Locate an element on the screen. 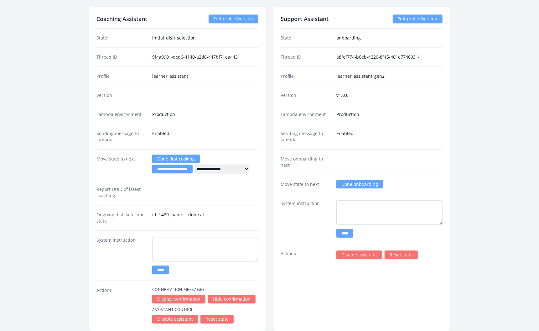 The width and height of the screenshot is (539, 331). dd: 9f4a9901-dcd6-4140-a2d6-447bf71ea443 is located at coordinates (205, 57).